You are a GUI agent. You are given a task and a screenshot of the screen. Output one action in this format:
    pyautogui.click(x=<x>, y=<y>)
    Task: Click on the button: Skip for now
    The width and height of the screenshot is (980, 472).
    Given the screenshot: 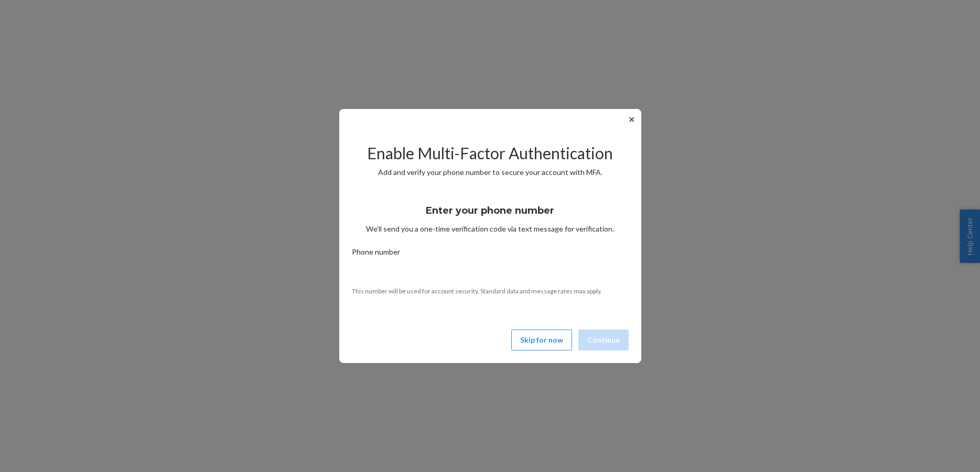 What is the action you would take?
    pyautogui.click(x=541, y=340)
    